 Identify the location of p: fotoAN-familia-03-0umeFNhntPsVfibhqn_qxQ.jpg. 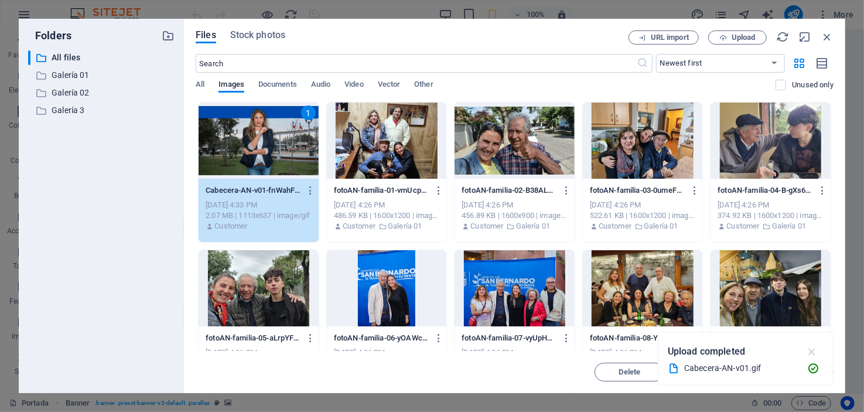
(637, 190).